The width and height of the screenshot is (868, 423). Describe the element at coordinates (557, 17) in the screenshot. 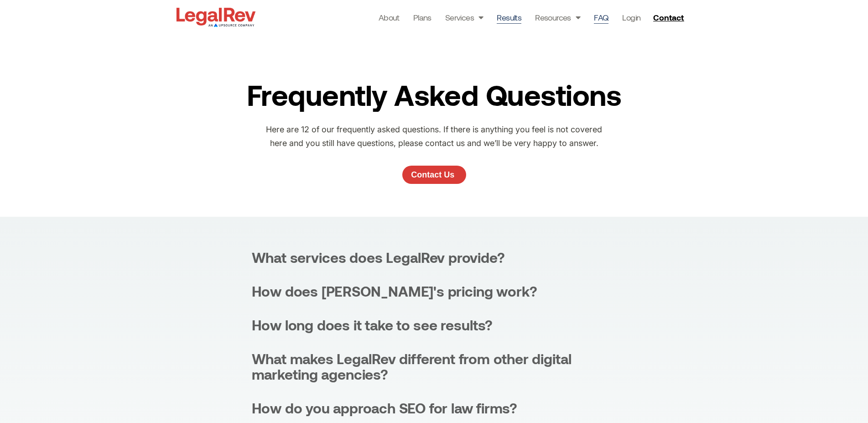

I see `a: Resources` at that location.